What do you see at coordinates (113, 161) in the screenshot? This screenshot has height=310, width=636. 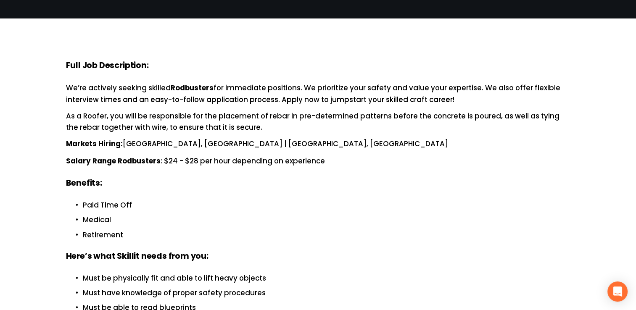 I see `strong: Salary Range Rodbusters` at bounding box center [113, 161].